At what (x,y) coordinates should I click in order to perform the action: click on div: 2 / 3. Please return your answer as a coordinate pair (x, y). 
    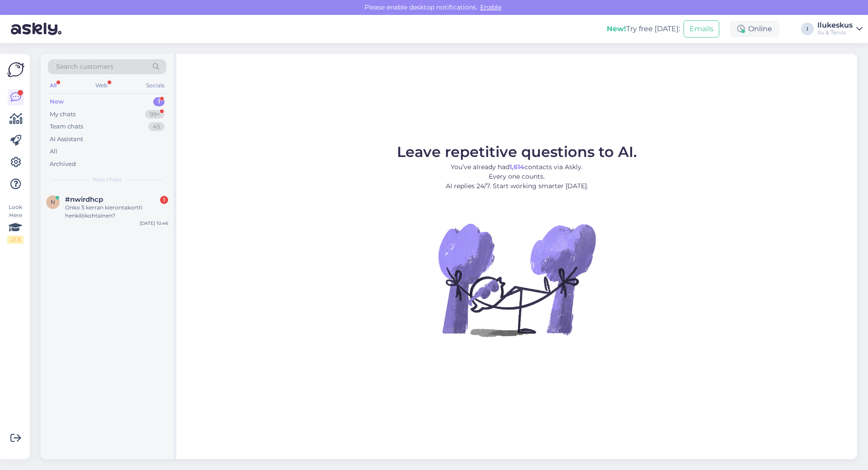
    Looking at the image, I should click on (16, 240).